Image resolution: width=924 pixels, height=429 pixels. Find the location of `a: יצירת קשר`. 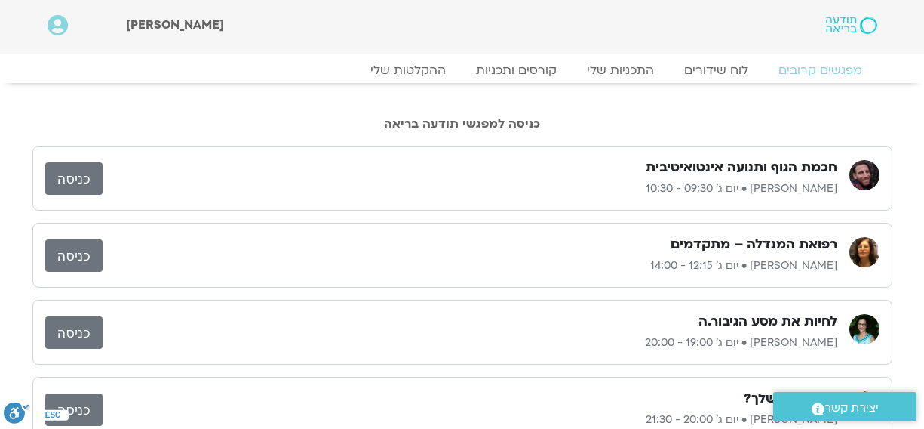

a: יצירת קשר is located at coordinates (845, 406).